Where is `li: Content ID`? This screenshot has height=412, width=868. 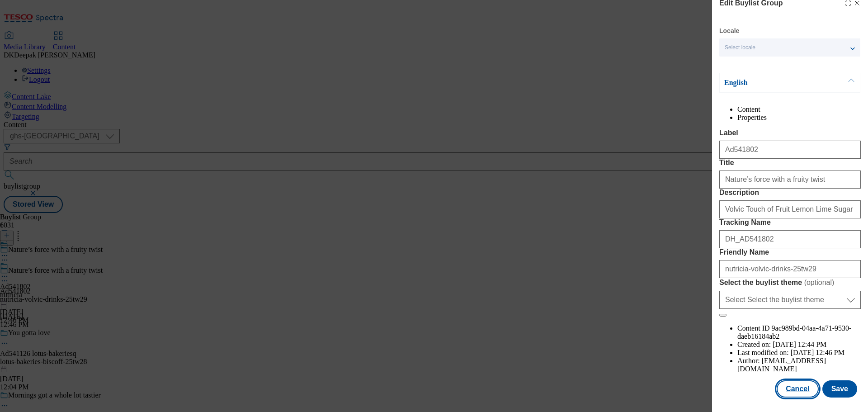
li: Content ID is located at coordinates (799, 333).